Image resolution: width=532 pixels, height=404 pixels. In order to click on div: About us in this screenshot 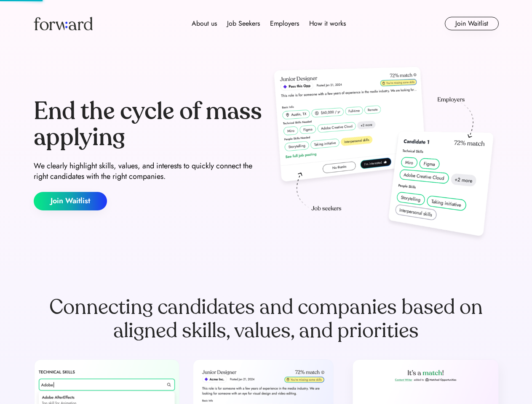, I will do `click(204, 24)`.